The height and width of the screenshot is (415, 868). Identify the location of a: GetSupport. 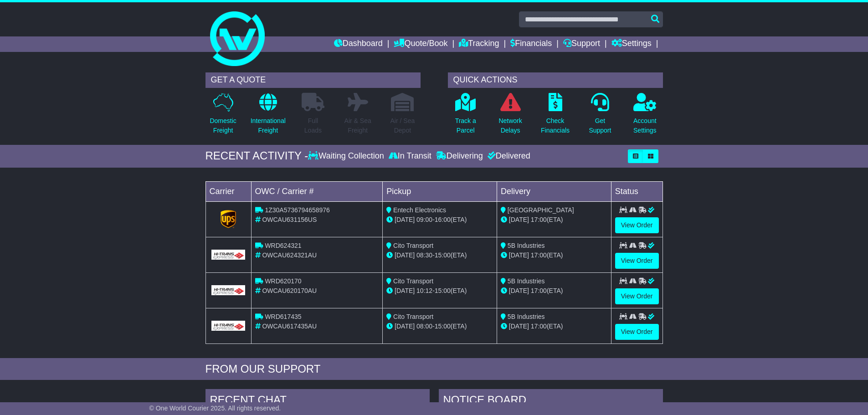
(599, 116).